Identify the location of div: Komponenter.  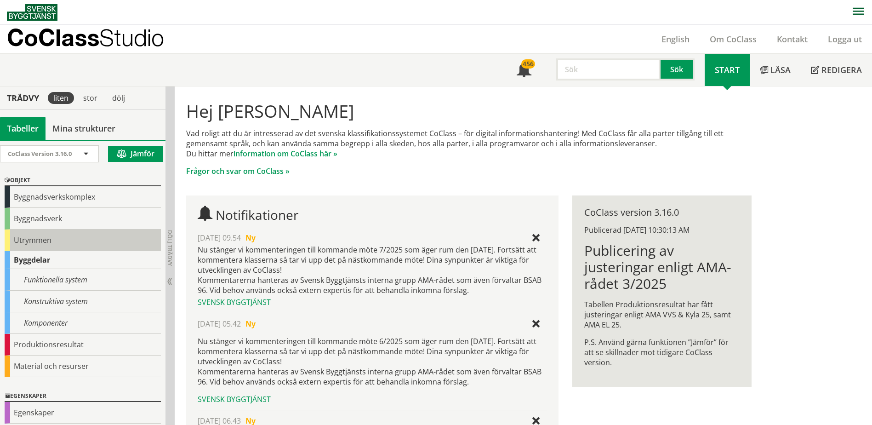
(83, 323).